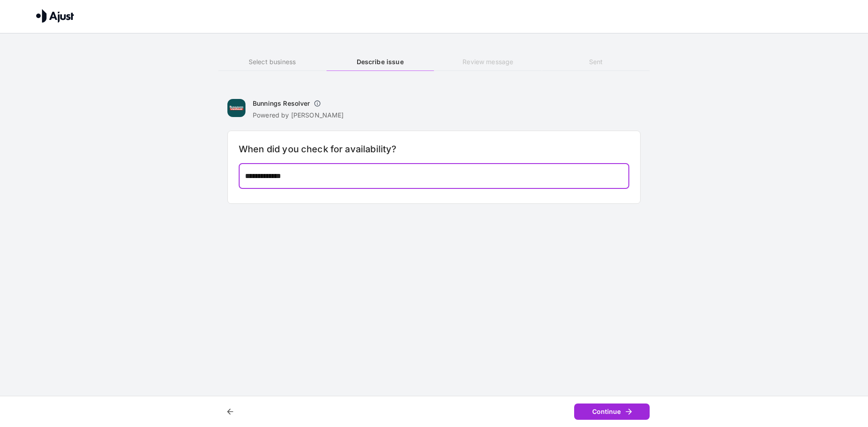 This screenshot has height=427, width=868. What do you see at coordinates (596, 62) in the screenshot?
I see `h6: Sent` at bounding box center [596, 62].